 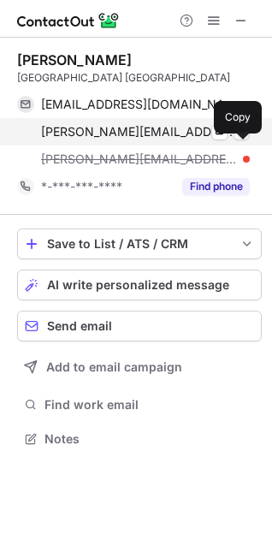 I want to click on span: Send email, so click(x=80, y=326).